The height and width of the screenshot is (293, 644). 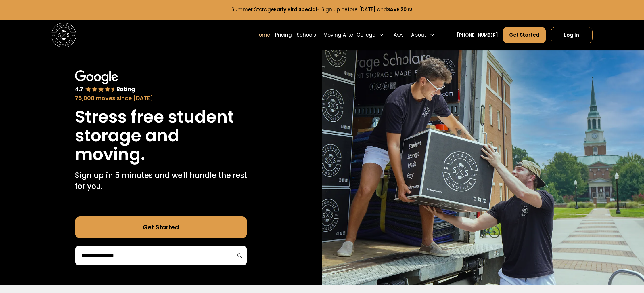 What do you see at coordinates (64, 35) in the screenshot?
I see `img: Storage Scholars main logo` at bounding box center [64, 35].